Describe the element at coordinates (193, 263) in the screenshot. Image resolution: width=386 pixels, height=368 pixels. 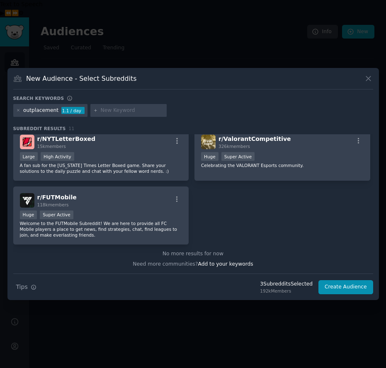
I see `div: Need more communities?` at that location.